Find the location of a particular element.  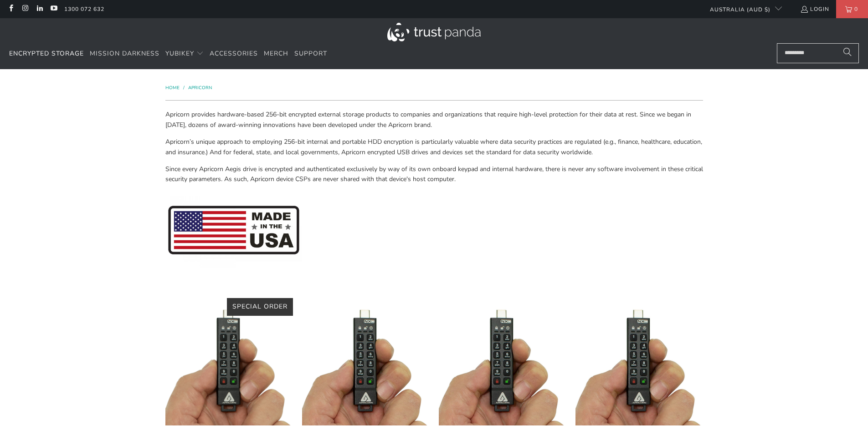

span: Support is located at coordinates (311, 53).